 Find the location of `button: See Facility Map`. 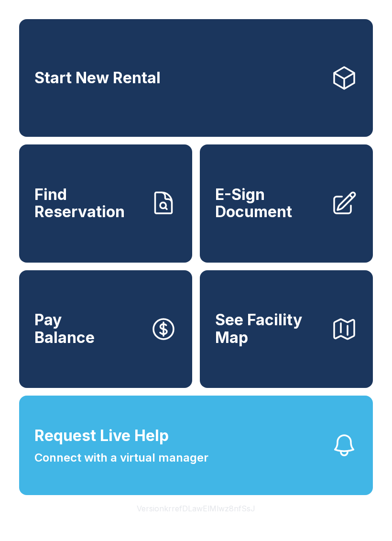

button: See Facility Map is located at coordinates (286, 329).